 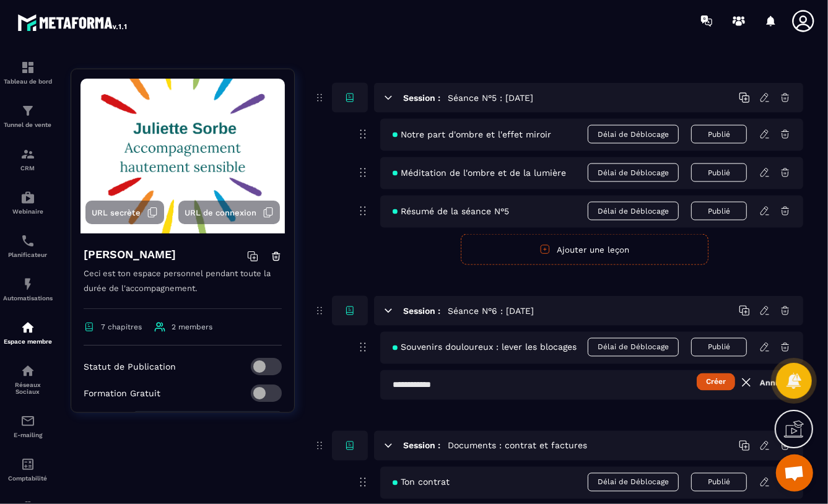 What do you see at coordinates (229, 212) in the screenshot?
I see `button: URL de connexion` at bounding box center [229, 212].